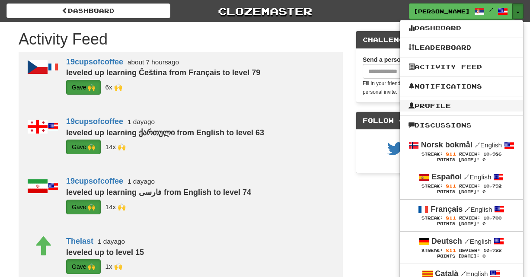 The width and height of the screenshot is (530, 277). What do you see at coordinates (80, 241) in the screenshot?
I see `a: Thelast` at bounding box center [80, 241].